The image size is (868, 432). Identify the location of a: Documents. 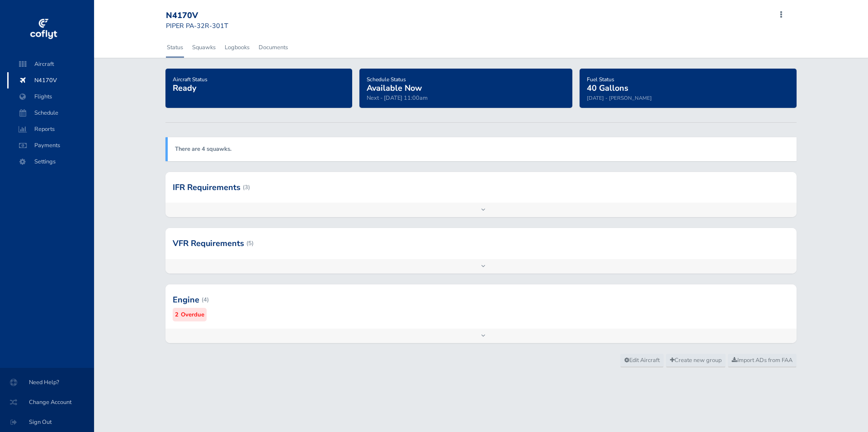
(273, 48).